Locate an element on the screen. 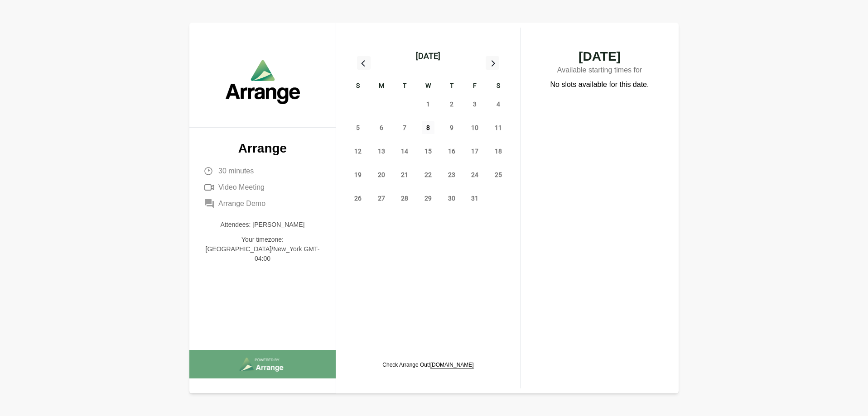  div: F is located at coordinates (475, 86).